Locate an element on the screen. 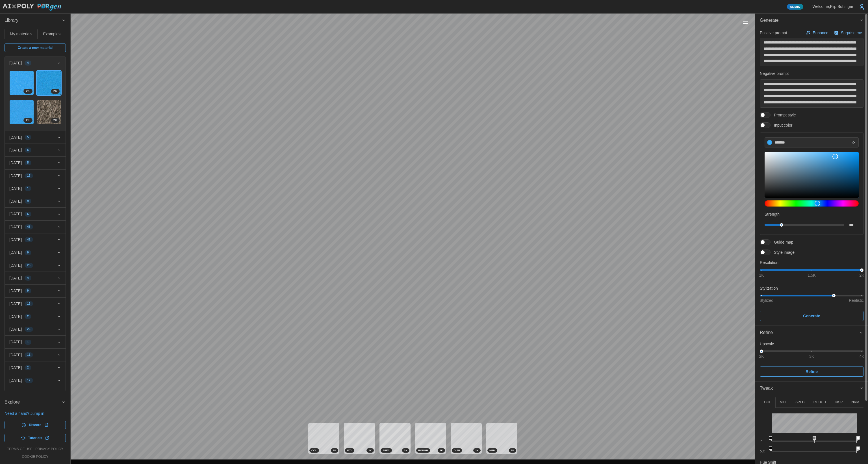 Image resolution: width=868 pixels, height=464 pixels. span: 4 is located at coordinates (28, 63).